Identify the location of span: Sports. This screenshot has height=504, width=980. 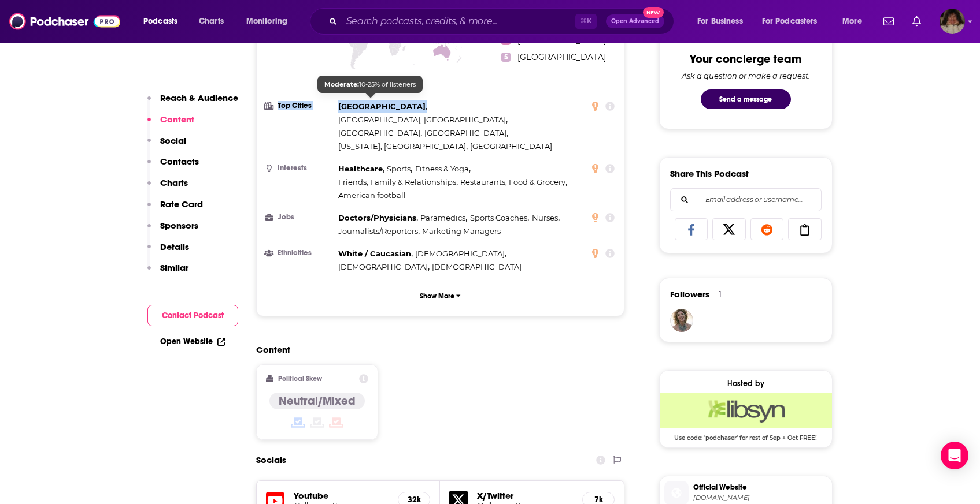
(398, 168).